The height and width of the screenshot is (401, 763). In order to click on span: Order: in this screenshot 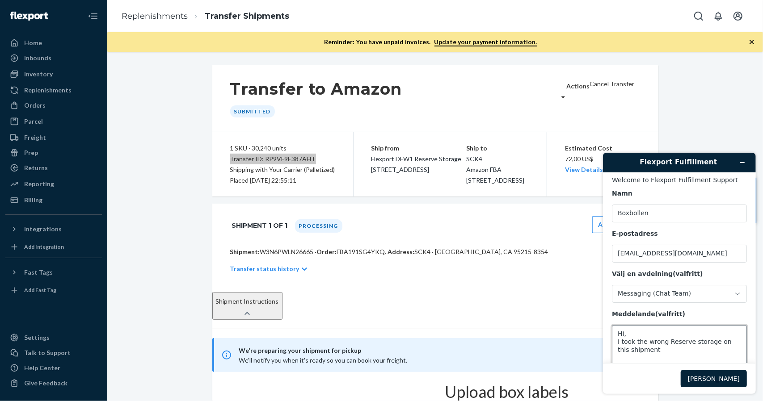, I will do `click(352, 251)`.